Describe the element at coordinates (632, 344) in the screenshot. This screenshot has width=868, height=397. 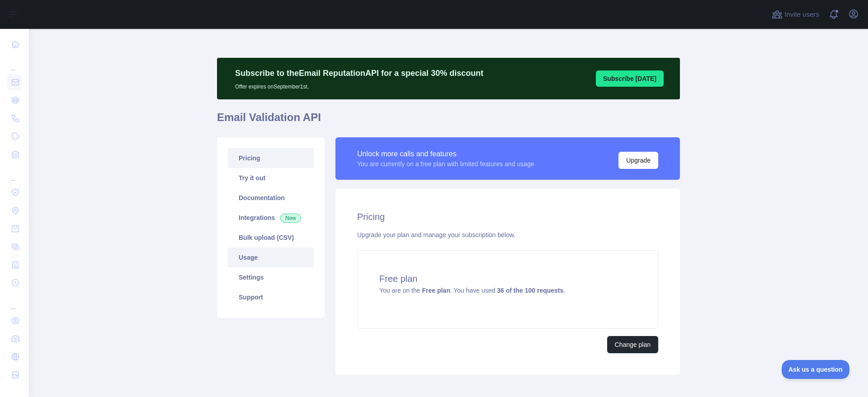
I see `button: Change plan` at that location.